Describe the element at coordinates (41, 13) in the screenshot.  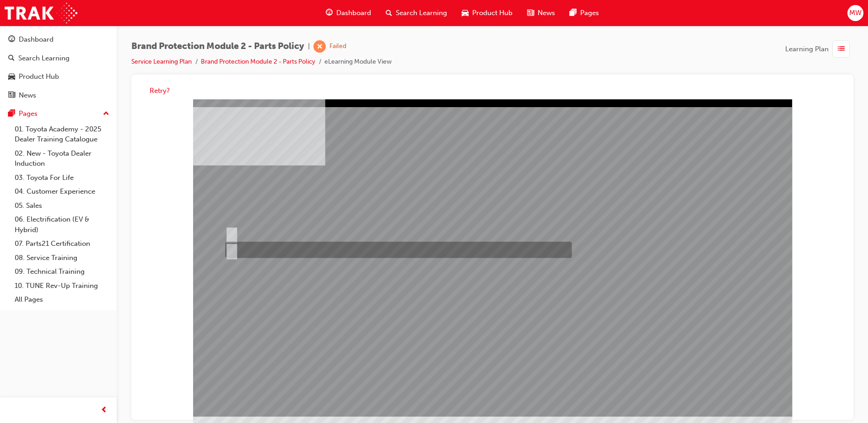
I see `a: Trak` at that location.